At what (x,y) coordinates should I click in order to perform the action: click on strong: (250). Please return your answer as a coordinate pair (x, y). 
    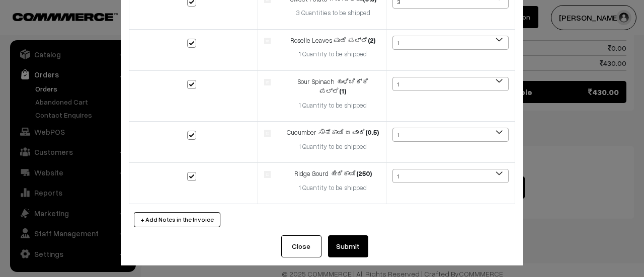
    Looking at the image, I should click on (364, 173).